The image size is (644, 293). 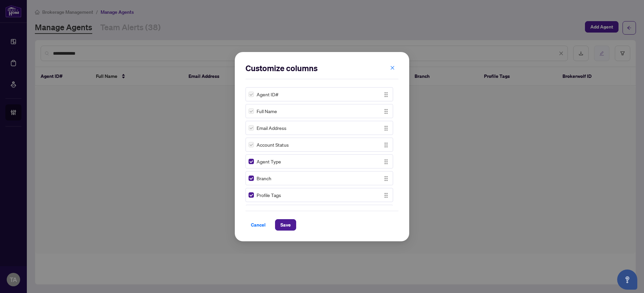 I want to click on div: Email AddressDrag Icon, so click(x=320, y=128).